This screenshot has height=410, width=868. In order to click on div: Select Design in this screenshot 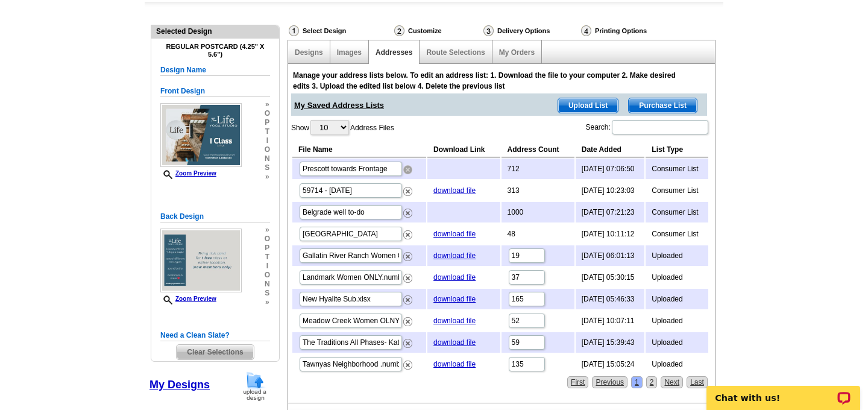, I will do `click(340, 32)`.